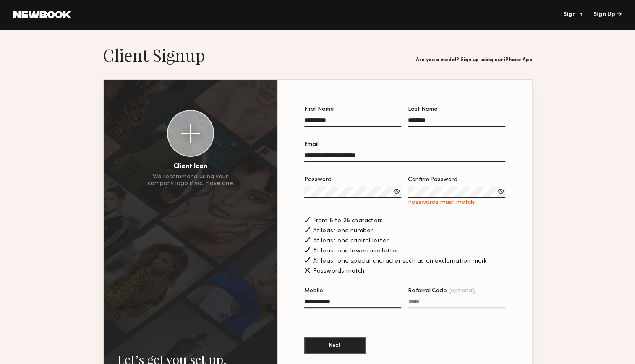  I want to click on div: Client Icon, so click(190, 167).